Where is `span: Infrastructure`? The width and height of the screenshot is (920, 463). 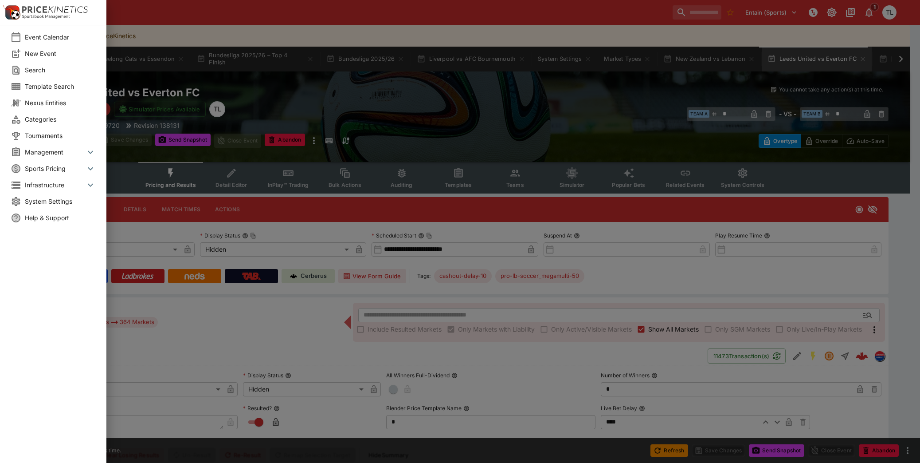 span: Infrastructure is located at coordinates (55, 184).